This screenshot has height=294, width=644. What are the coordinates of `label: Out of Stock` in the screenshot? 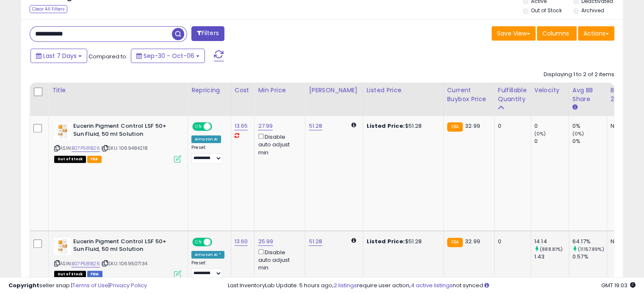 It's located at (546, 10).